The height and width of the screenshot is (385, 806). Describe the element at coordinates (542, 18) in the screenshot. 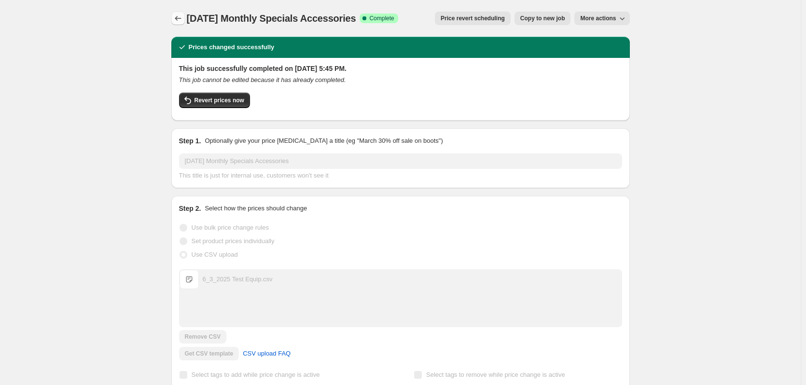

I see `button: Copy to new job` at that location.